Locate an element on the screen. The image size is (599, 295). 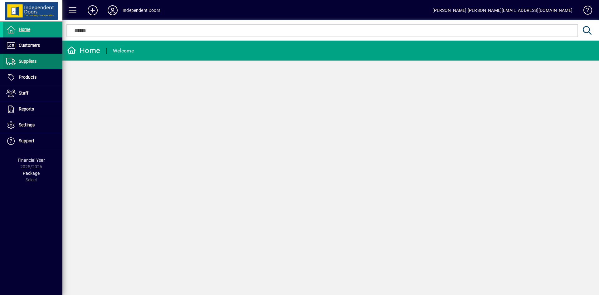
span: Home is located at coordinates (24, 29).